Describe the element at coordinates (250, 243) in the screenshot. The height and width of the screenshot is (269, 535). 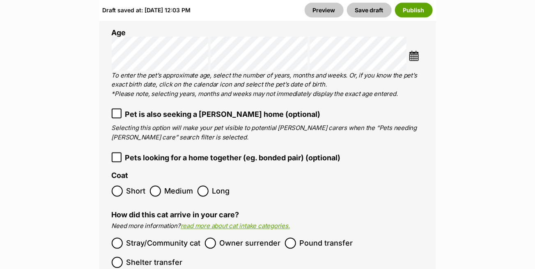
I see `span: Owner surrender` at that location.